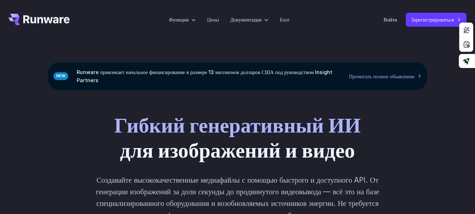 The height and width of the screenshot is (214, 475). Describe the element at coordinates (204, 76) in the screenshot. I see `font: Runware привлекает начальное финансирование в размере 13 миллионов долларов США под руководством ...` at that location.